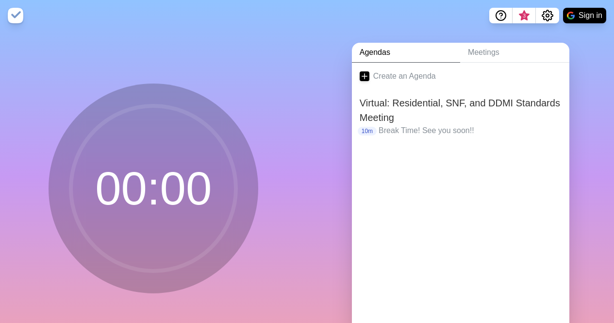 Image resolution: width=614 pixels, height=323 pixels. What do you see at coordinates (367, 131) in the screenshot?
I see `p: 10m` at bounding box center [367, 131].